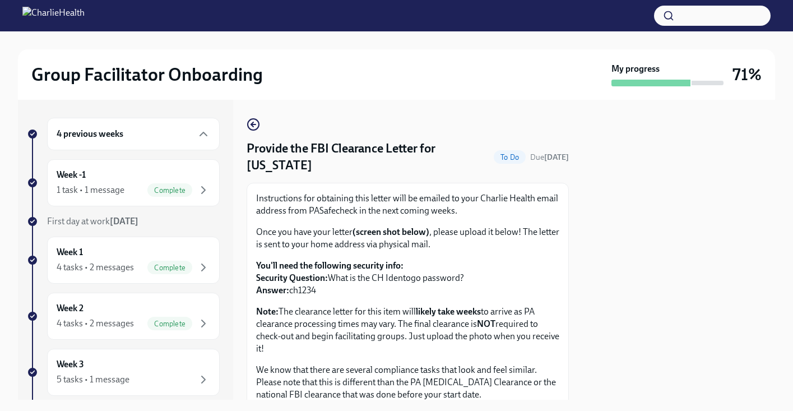 Image resolution: width=793 pixels, height=411 pixels. What do you see at coordinates (70, 364) in the screenshot?
I see `h6: Week 3` at bounding box center [70, 364].